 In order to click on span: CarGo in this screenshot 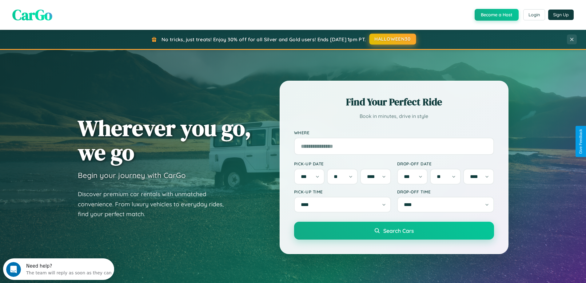, I will do `click(32, 15)`.